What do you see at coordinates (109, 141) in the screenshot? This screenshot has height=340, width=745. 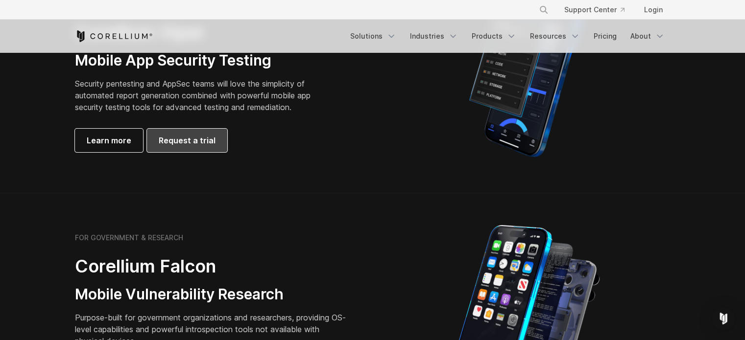 I see `span: Learn more` at bounding box center [109, 141].